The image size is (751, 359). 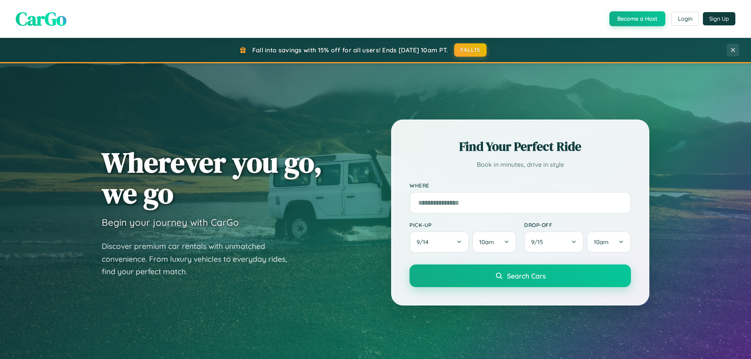 I want to click on span: 9 / 15, so click(x=539, y=242).